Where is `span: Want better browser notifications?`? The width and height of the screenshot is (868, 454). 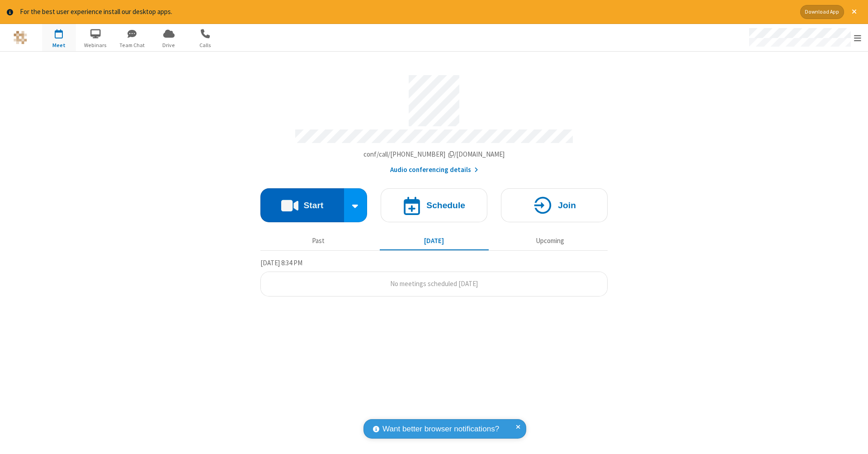
span: Want better browser notifications? is located at coordinates (441, 429).